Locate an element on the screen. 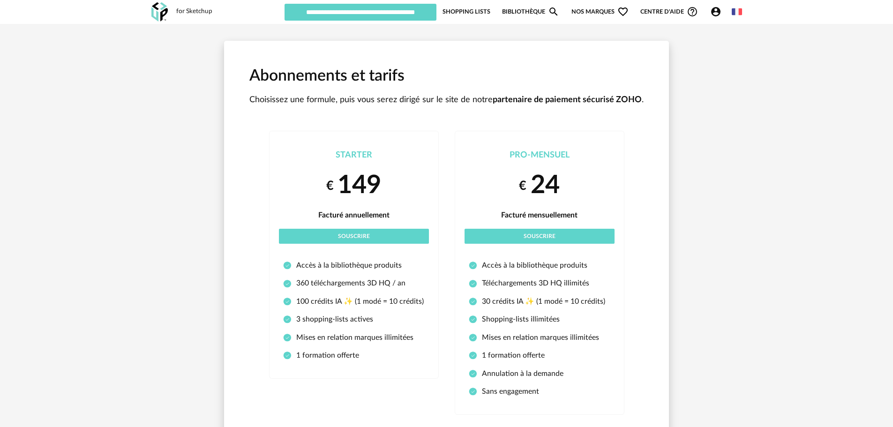 The height and width of the screenshot is (427, 893). li: Téléchargements 3D HQ illimités is located at coordinates (540, 283).